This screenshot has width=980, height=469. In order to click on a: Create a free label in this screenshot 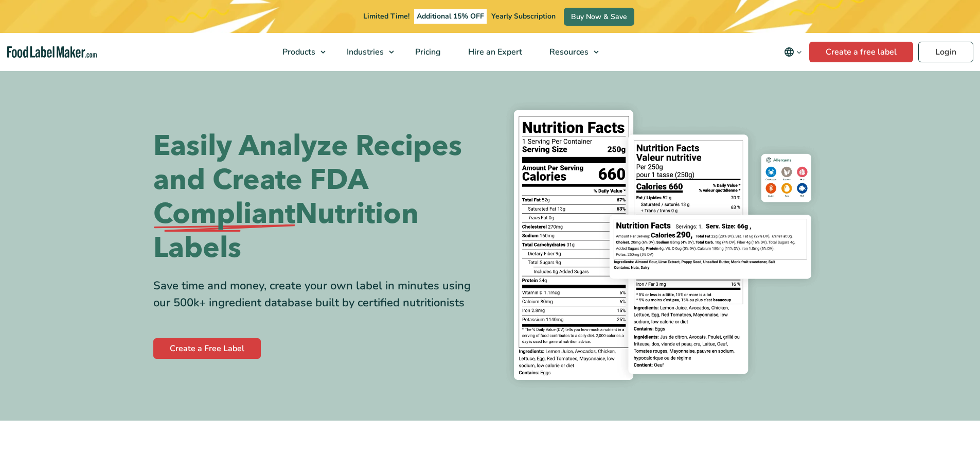, I will do `click(861, 52)`.